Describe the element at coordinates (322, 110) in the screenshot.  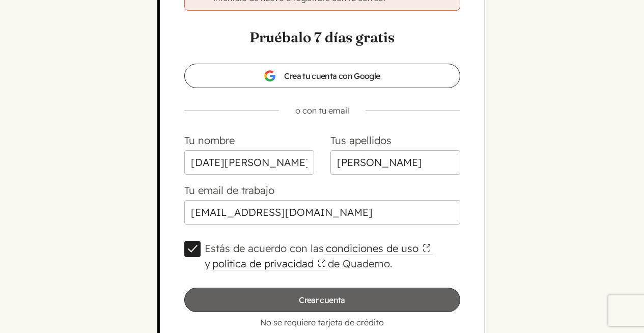
I see `p: o con tu email` at that location.